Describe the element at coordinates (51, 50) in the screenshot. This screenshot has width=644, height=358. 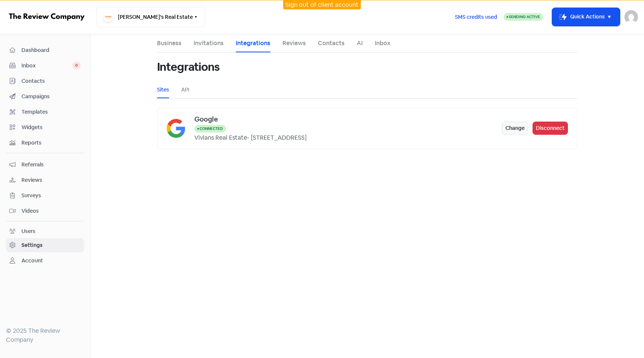
I see `span: Dashboard` at that location.